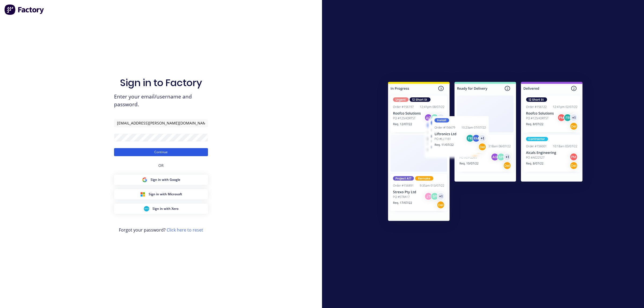 The image size is (644, 308). What do you see at coordinates (161, 194) in the screenshot?
I see `button: Microsoft Sign inSign in with Microsoft` at bounding box center [161, 194].